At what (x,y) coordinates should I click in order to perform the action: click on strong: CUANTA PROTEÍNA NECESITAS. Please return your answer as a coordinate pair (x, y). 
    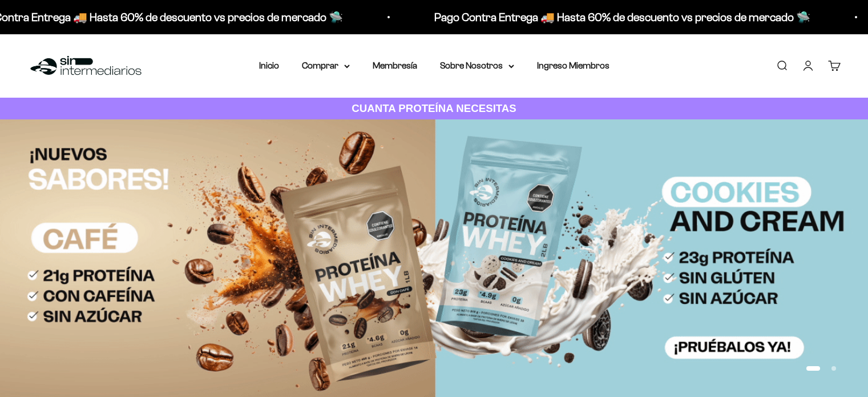
    Looking at the image, I should click on (434, 108).